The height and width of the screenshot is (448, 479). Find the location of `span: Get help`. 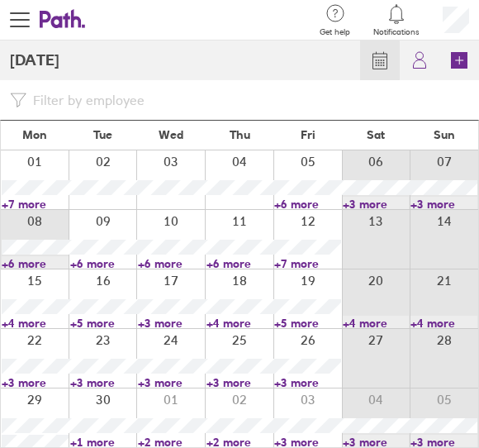

span: Get help is located at coordinates (335, 32).